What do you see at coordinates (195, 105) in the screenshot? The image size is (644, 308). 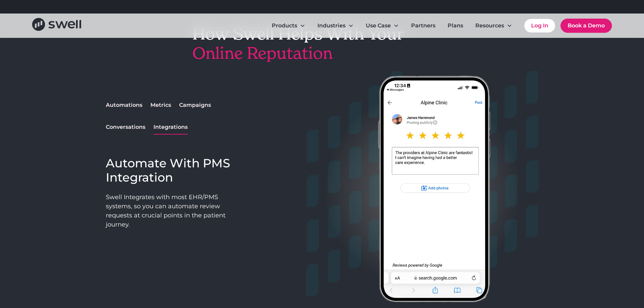 I see `div: Campaigns` at bounding box center [195, 105].